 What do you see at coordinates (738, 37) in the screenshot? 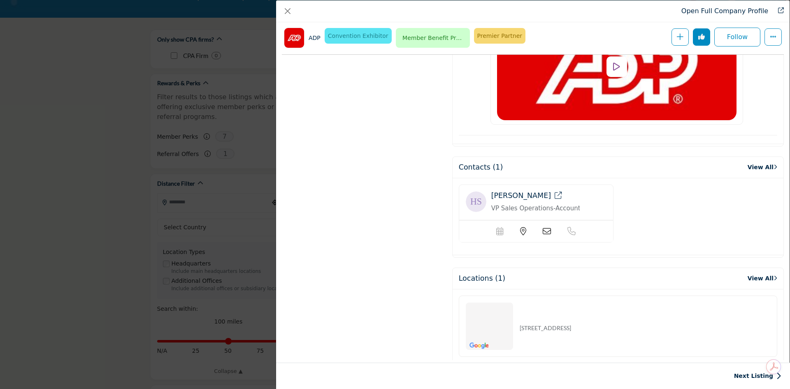
I see `button: Follow` at bounding box center [738, 37].